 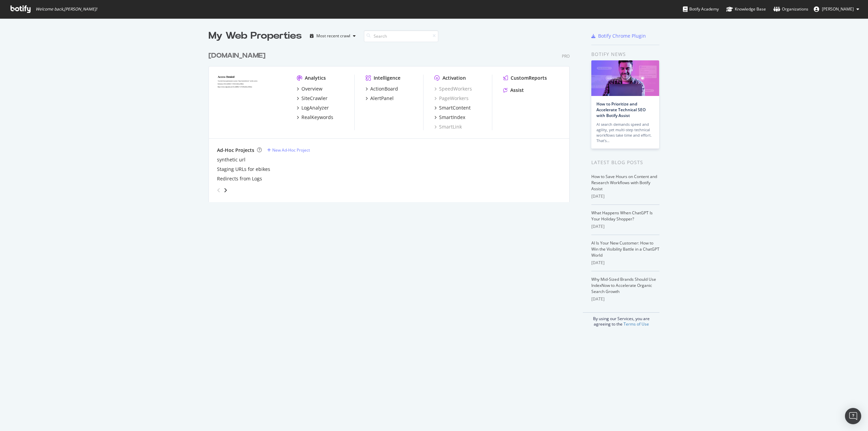 I want to click on a: PageWorkers, so click(x=451, y=98).